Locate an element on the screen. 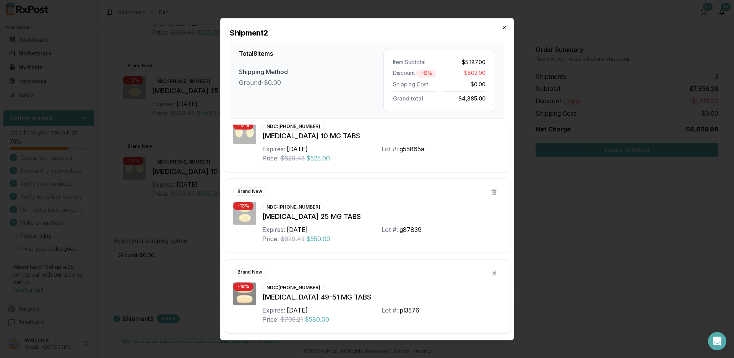  div: Item Subtotal is located at coordinates (415, 62).